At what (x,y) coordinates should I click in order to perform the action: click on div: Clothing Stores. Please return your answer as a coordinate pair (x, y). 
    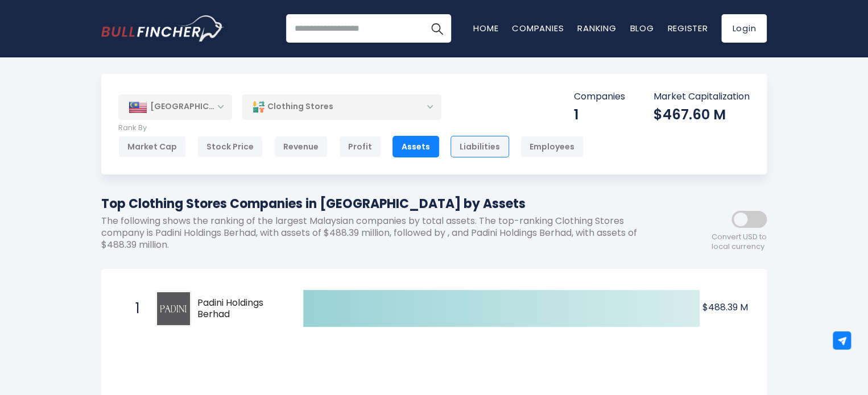
    Looking at the image, I should click on (342, 107).